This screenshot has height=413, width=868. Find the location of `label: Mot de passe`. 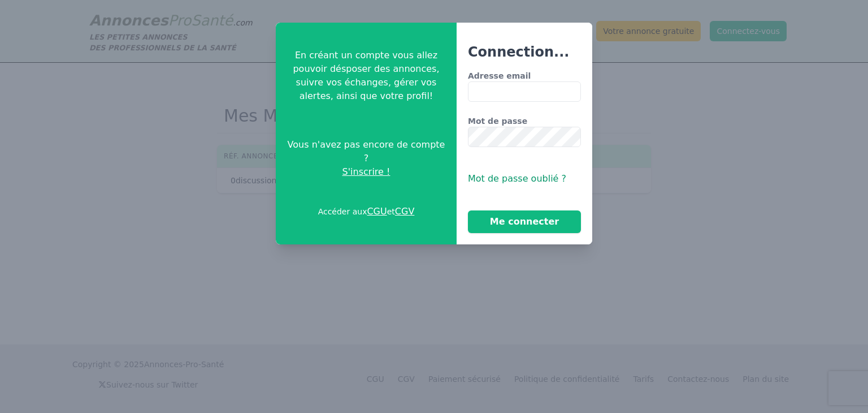

label: Mot de passe is located at coordinates (525, 121).